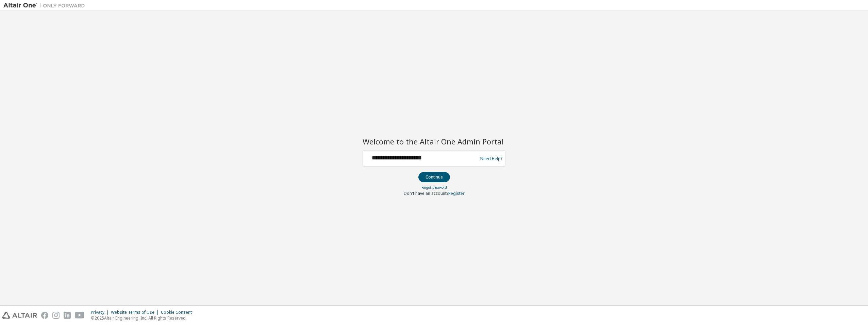  I want to click on a: Forgot password, so click(434, 187).